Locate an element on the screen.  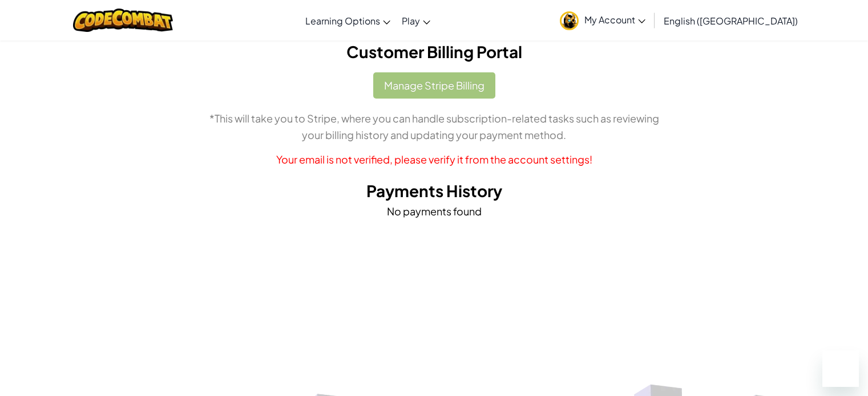
h2: Customer Billing Portal is located at coordinates (434, 52).